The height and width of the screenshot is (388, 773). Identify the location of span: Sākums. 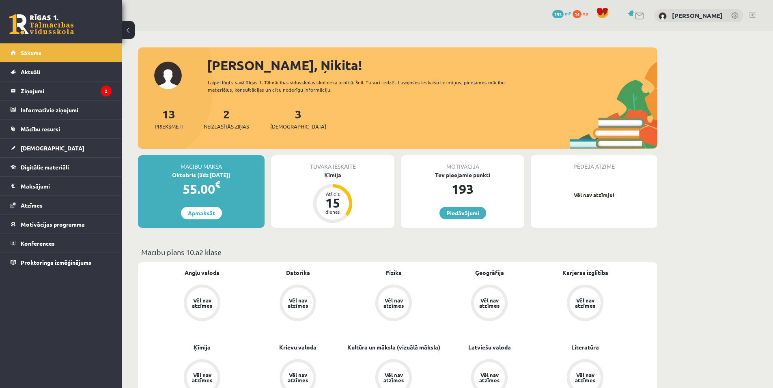
(31, 53).